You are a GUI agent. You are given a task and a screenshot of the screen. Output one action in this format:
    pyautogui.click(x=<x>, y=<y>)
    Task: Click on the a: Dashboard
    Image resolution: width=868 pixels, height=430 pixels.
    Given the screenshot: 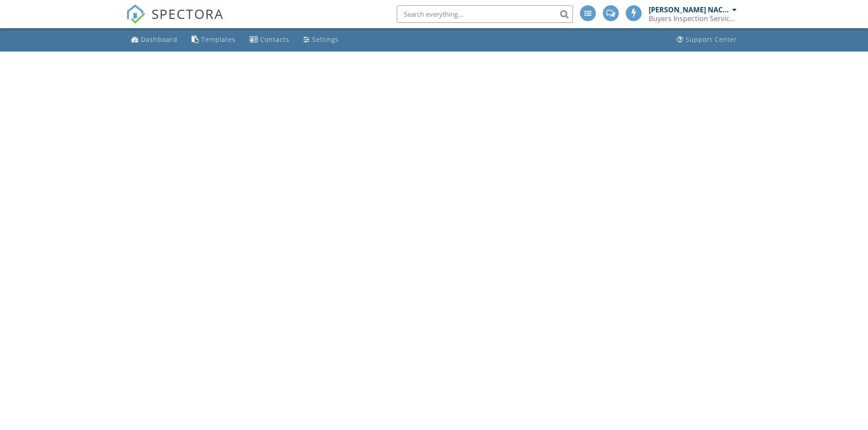 What is the action you would take?
    pyautogui.click(x=155, y=39)
    